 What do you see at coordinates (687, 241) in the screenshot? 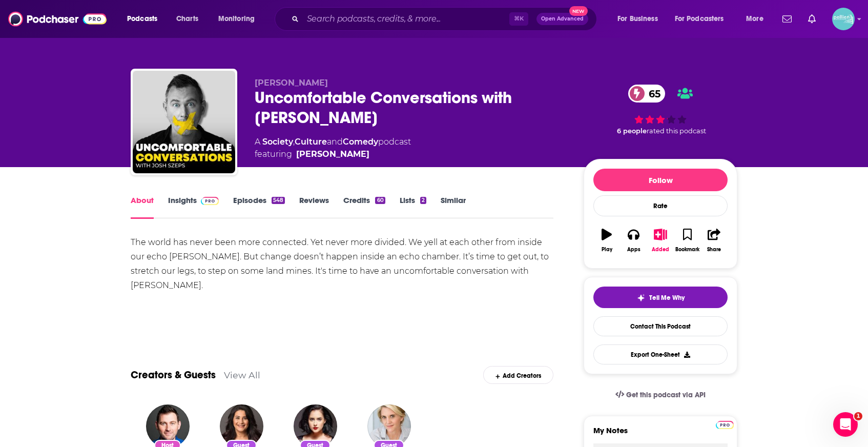
I see `button: Bookmark` at bounding box center [687, 241].